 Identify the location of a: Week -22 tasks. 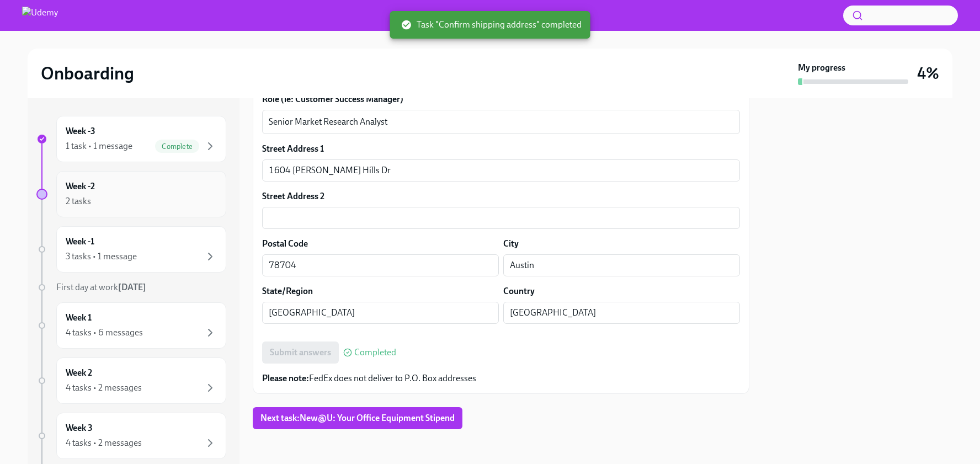
(132, 195).